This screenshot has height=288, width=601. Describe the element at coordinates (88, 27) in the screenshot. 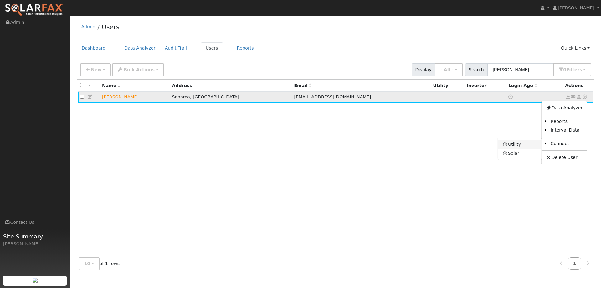

I see `a: Admin` at that location.